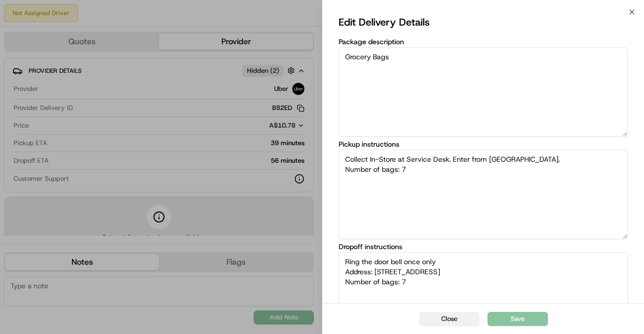 The height and width of the screenshot is (334, 644). What do you see at coordinates (483, 247) in the screenshot?
I see `label: Dropoff instructions` at bounding box center [483, 247].